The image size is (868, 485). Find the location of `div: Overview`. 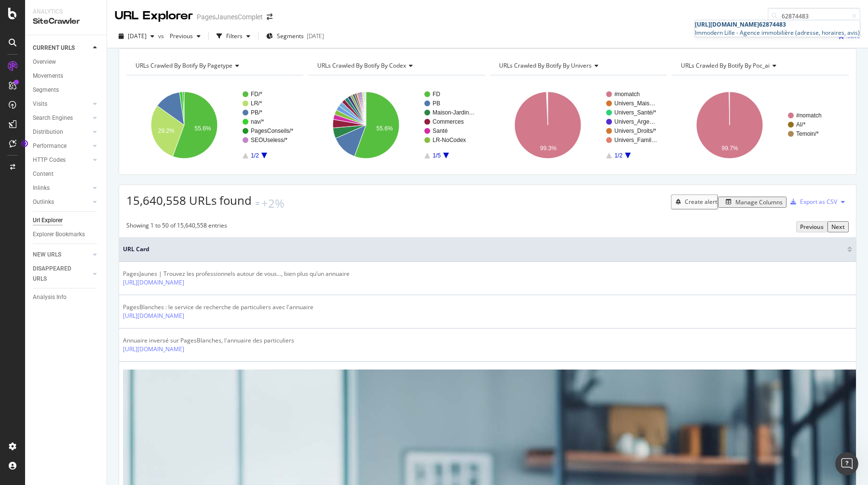

div: Overview is located at coordinates (44, 62).